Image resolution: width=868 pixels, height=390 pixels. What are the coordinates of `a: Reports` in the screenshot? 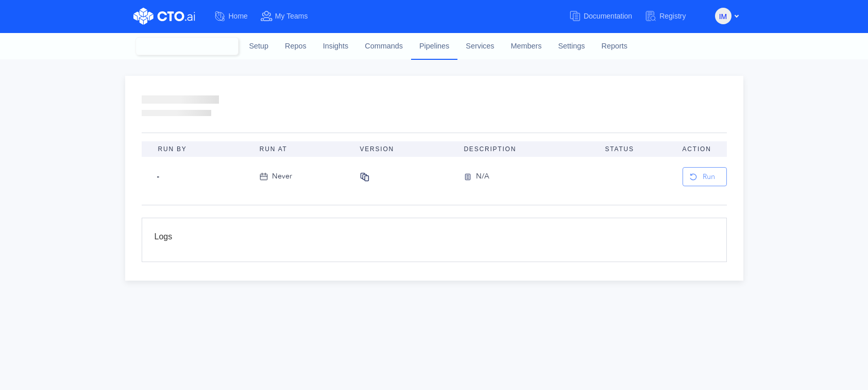 It's located at (614, 46).